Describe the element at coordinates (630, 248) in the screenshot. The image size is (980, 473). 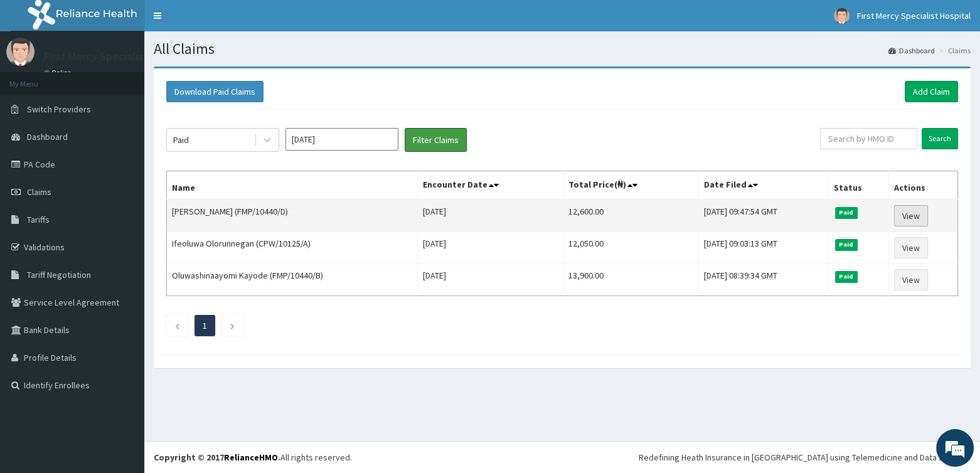
I see `td: 12,050.00` at that location.